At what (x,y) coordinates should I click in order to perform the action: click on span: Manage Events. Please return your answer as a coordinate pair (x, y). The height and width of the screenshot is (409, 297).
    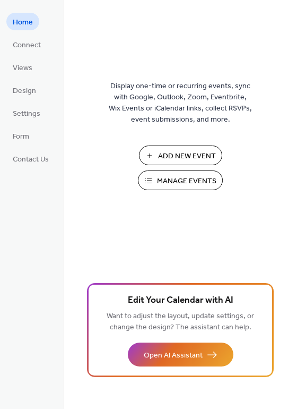
    Looking at the image, I should click on (187, 181).